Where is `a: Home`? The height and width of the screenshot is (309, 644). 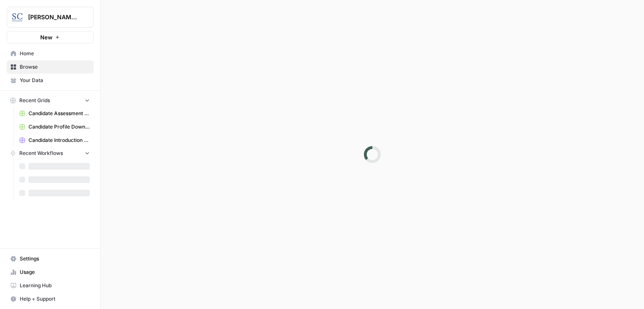 a: Home is located at coordinates (50, 54).